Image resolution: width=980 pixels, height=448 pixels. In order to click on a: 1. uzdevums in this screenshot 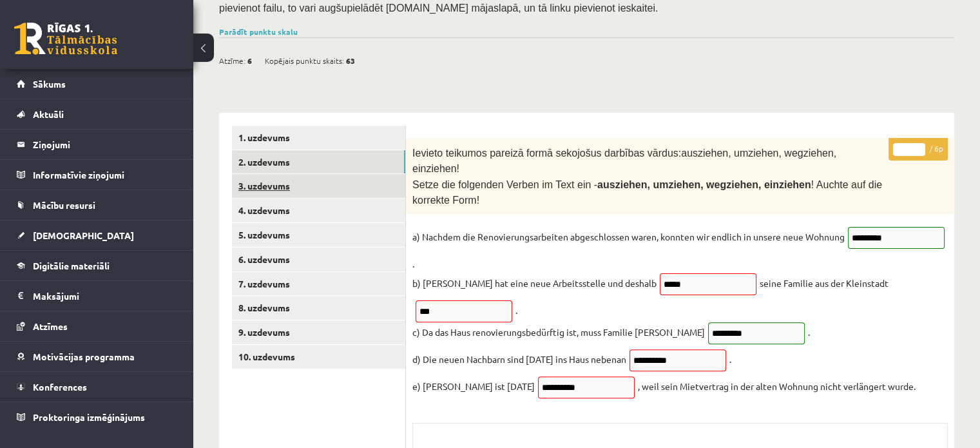, I will do `click(318, 137)`.